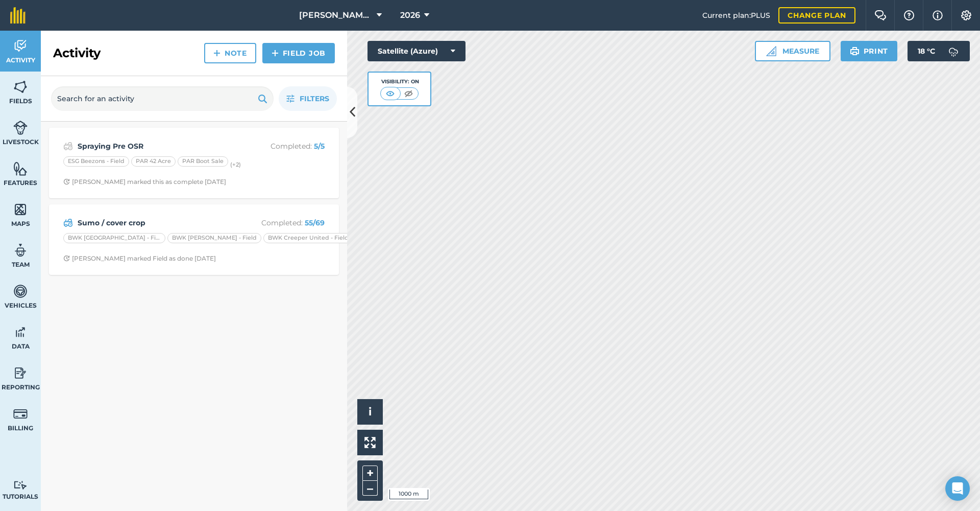 The width and height of the screenshot is (980, 511). What do you see at coordinates (771, 51) in the screenshot?
I see `img: Ruler icon` at bounding box center [771, 51].